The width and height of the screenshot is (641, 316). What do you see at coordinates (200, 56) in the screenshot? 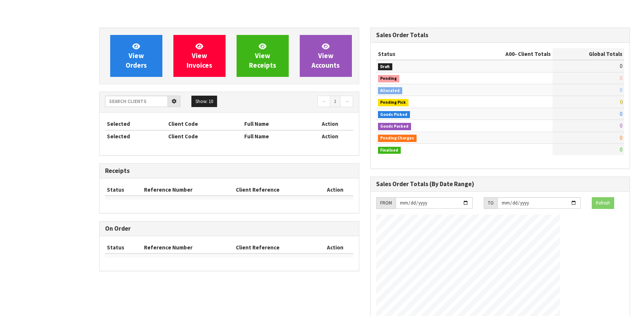
I see `a: ViewInvoices` at bounding box center [200, 56].